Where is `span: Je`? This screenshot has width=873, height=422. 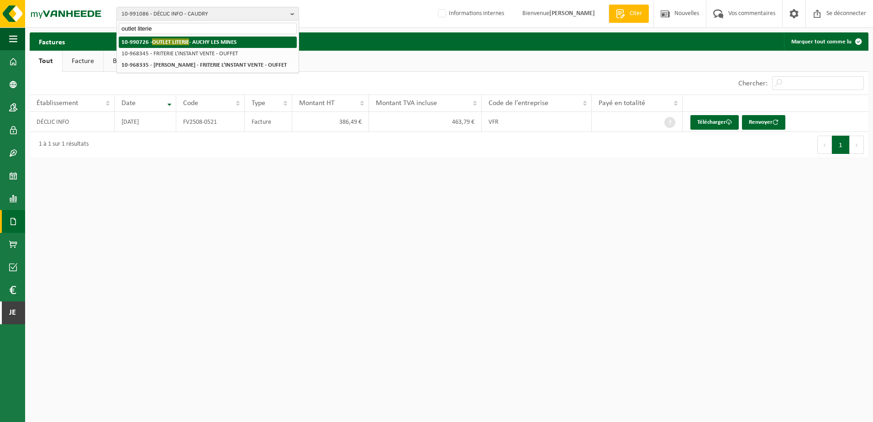 span: Je is located at coordinates (12, 313).